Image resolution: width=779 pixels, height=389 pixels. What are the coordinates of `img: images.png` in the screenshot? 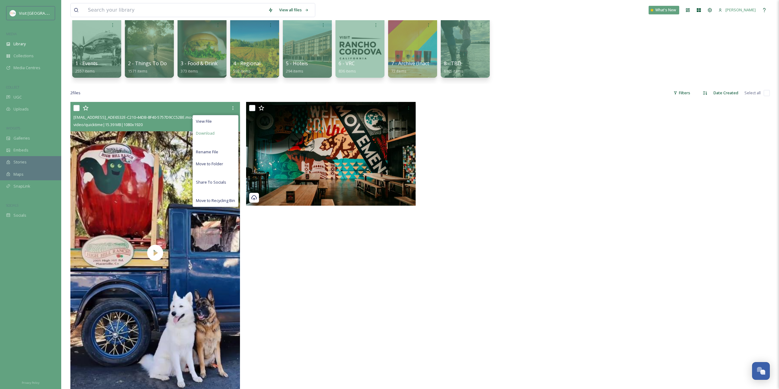 It's located at (13, 13).